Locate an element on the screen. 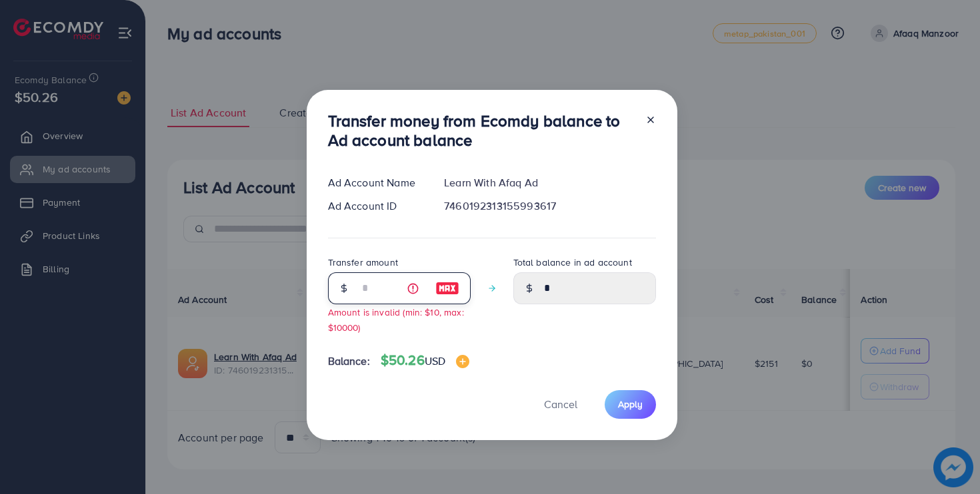  div: 7460192313155993617 is located at coordinates (549, 206).